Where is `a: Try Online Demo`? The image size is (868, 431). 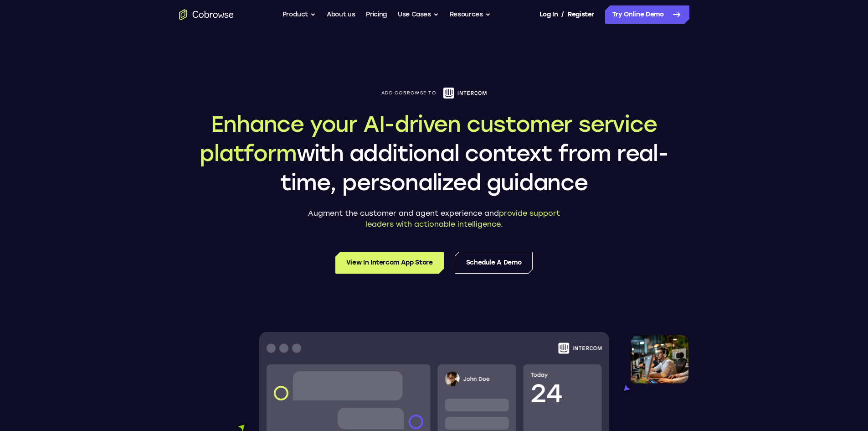 a: Try Online Demo is located at coordinates (647, 14).